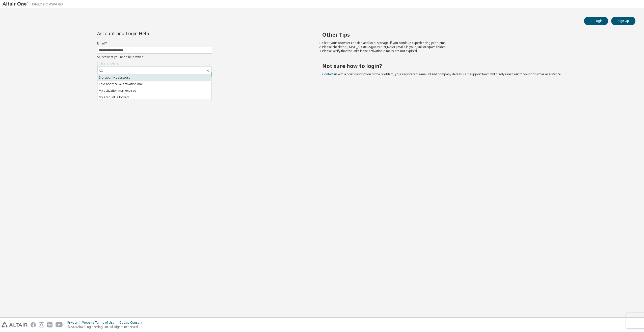 The height and width of the screenshot is (332, 644). I want to click on h2: Other Tips, so click(474, 35).